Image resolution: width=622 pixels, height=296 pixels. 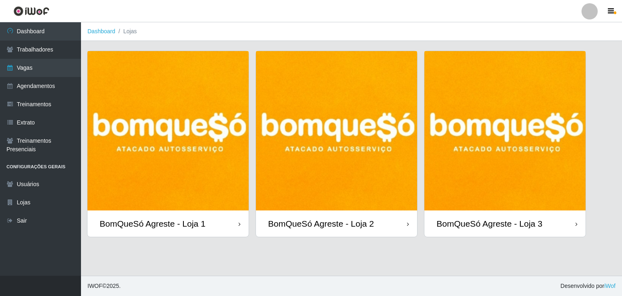 I want to click on a: Dashboard, so click(x=101, y=31).